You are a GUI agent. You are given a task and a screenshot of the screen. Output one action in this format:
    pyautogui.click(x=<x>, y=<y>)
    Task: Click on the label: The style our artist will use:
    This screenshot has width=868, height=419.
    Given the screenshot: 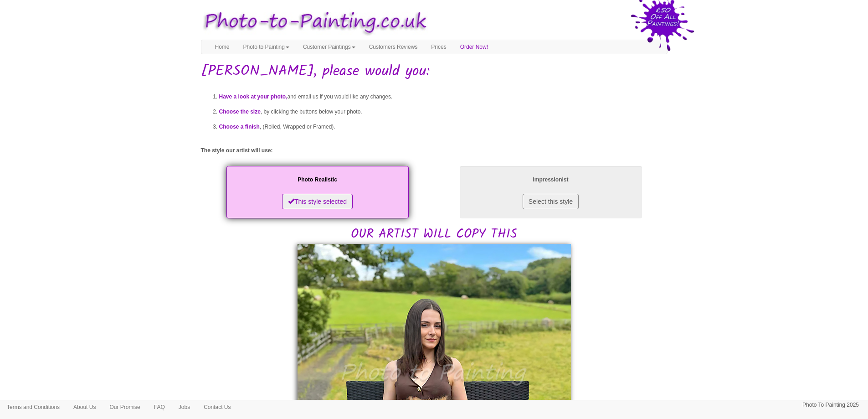 What is the action you would take?
    pyautogui.click(x=237, y=151)
    